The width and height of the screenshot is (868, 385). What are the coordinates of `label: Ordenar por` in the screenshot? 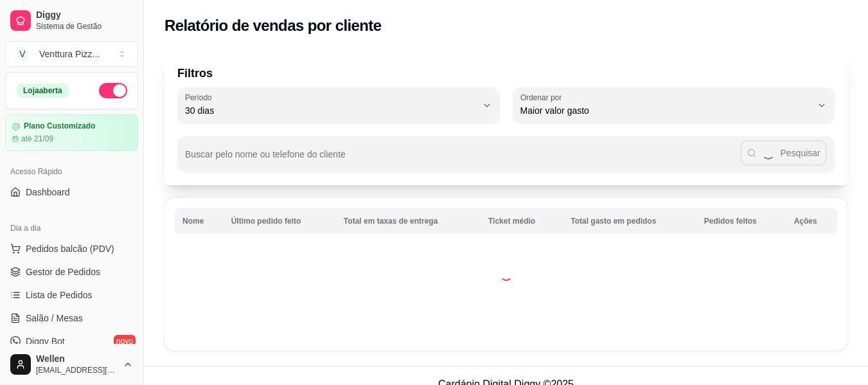 It's located at (543, 97).